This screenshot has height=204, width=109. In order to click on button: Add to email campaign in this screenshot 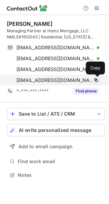, I will do `click(56, 147)`.